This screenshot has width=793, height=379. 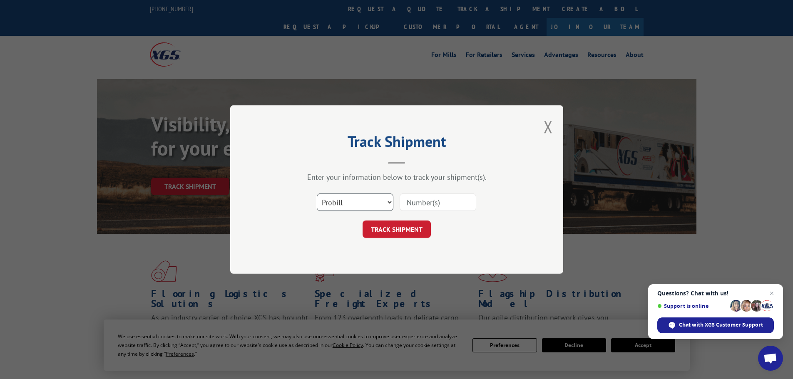 I want to click on div: Enter your information below to track your shipment(s)., so click(x=397, y=177).